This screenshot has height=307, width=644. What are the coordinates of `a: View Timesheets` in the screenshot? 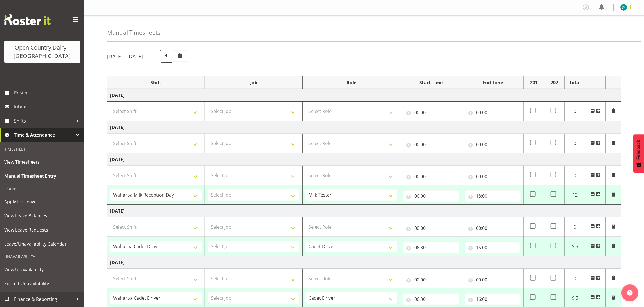 It's located at (42, 162).